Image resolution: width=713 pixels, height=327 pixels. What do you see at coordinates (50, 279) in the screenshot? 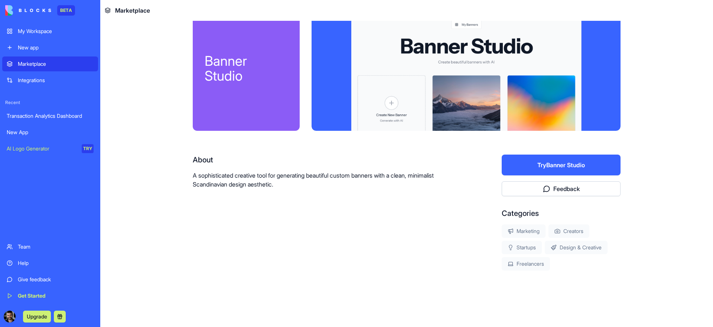
I see `a: Give feedback` at bounding box center [50, 279].